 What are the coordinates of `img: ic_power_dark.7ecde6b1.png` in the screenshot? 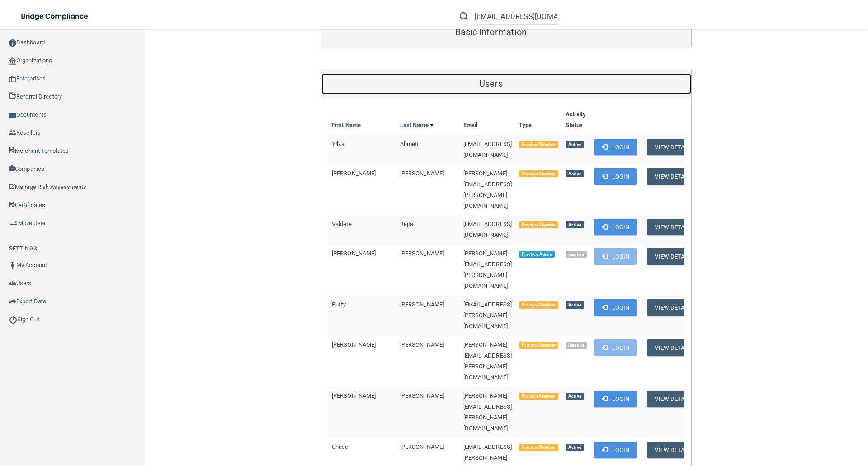 It's located at (13, 319).